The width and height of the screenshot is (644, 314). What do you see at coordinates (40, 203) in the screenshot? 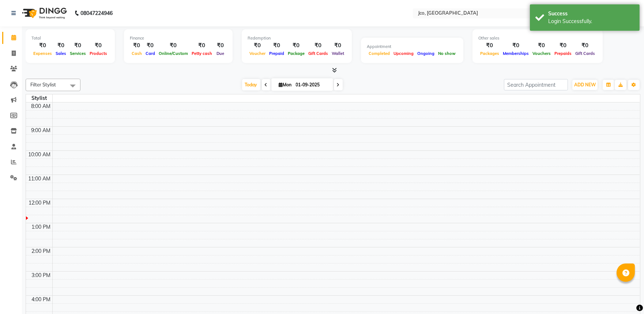
I see `div: 12:00 PM` at bounding box center [40, 203].